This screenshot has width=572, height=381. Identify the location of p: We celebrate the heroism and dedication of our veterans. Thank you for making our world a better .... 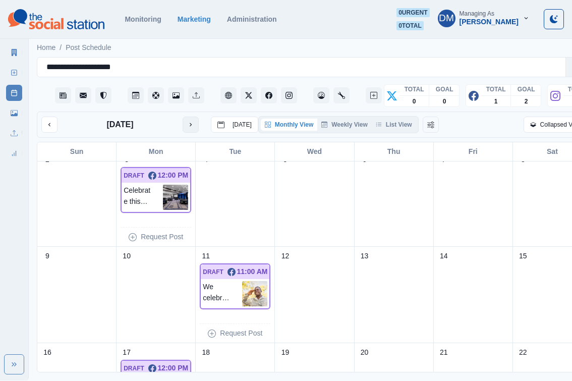
(222, 293).